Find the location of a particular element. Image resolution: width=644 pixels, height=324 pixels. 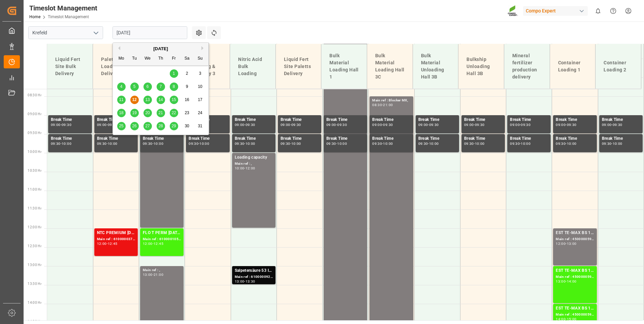

div: Choose Sunday, August 17th, 2025 is located at coordinates (200, 100).